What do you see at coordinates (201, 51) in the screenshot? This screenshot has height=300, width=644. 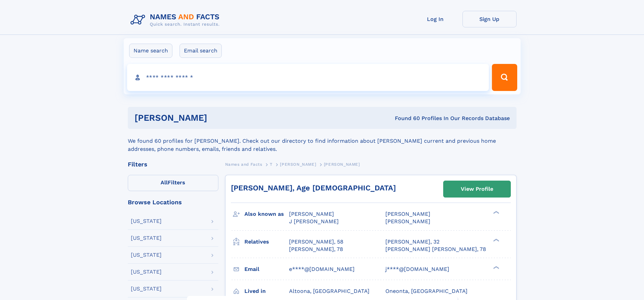 I see `label: Email search` at bounding box center [201, 51].